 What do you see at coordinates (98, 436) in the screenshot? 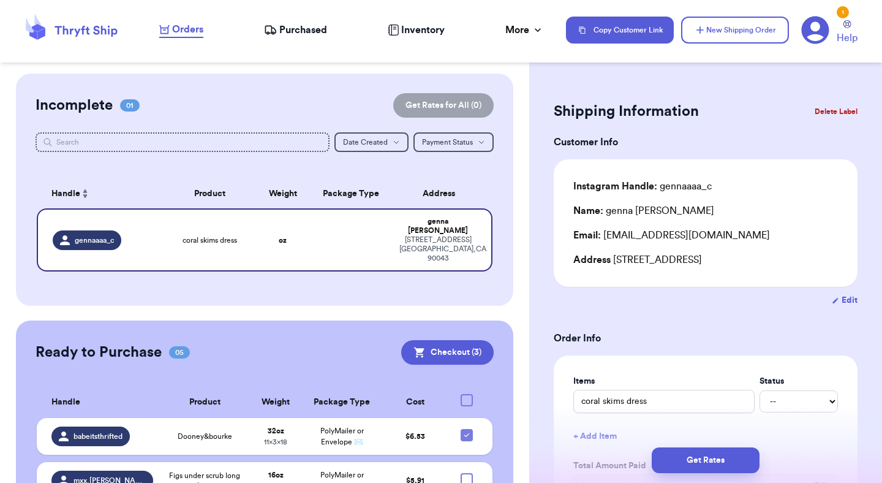
I see `span: babeitsthrifted` at bounding box center [98, 436].